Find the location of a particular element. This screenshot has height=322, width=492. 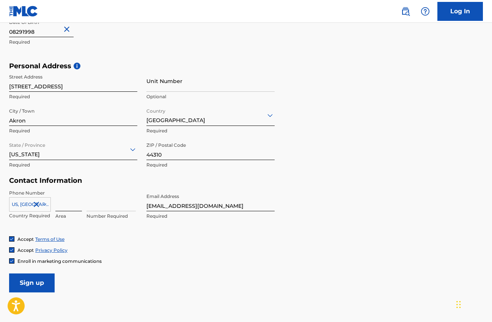

img: MLC Logo is located at coordinates (24, 11).